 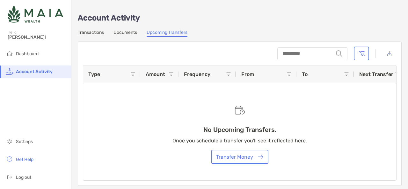 I want to click on span: Log out, so click(x=24, y=177).